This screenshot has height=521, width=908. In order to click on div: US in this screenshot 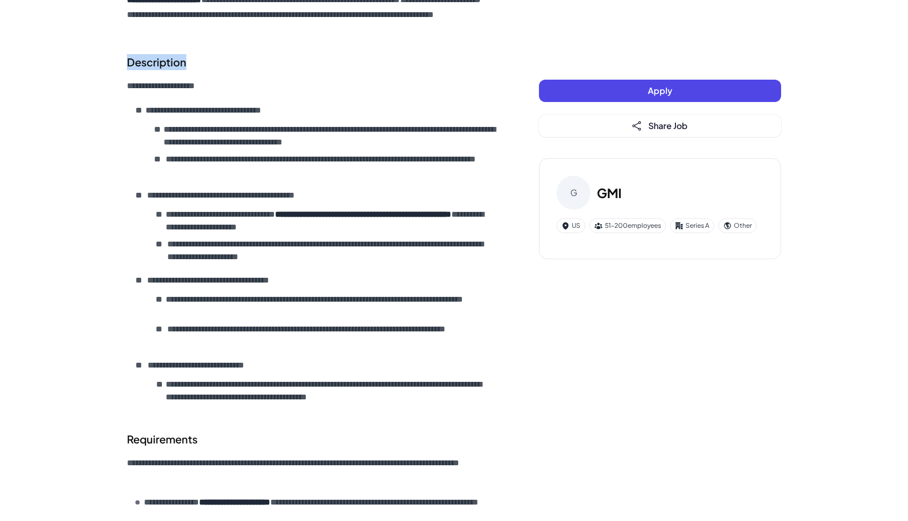, I will do `click(571, 226)`.